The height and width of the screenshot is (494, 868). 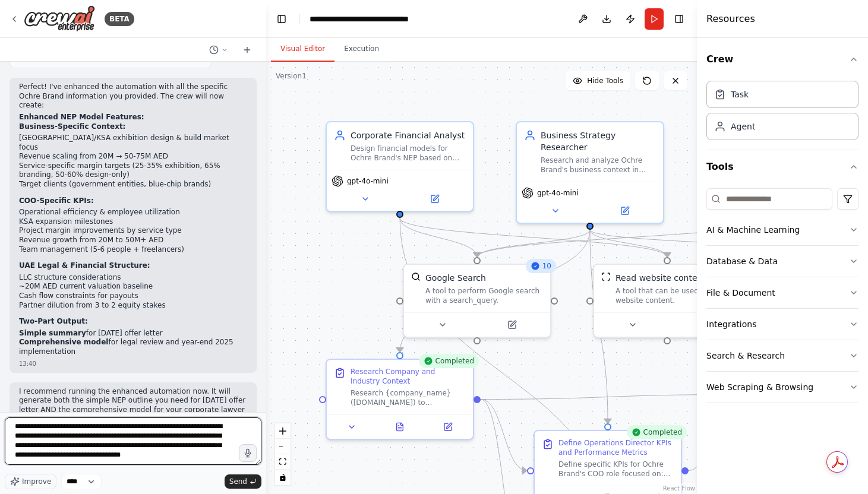 I want to click on button: File & Document, so click(x=783, y=293).